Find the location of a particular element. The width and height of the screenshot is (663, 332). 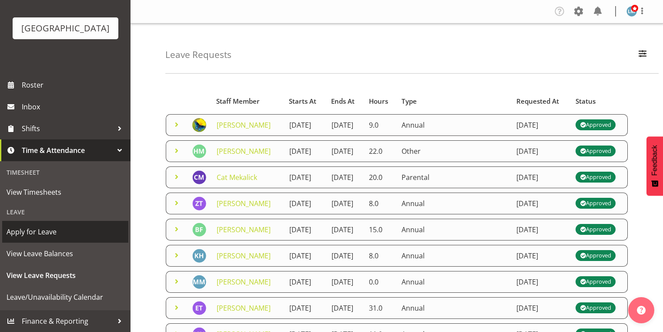

span: Inbox is located at coordinates (74, 107).